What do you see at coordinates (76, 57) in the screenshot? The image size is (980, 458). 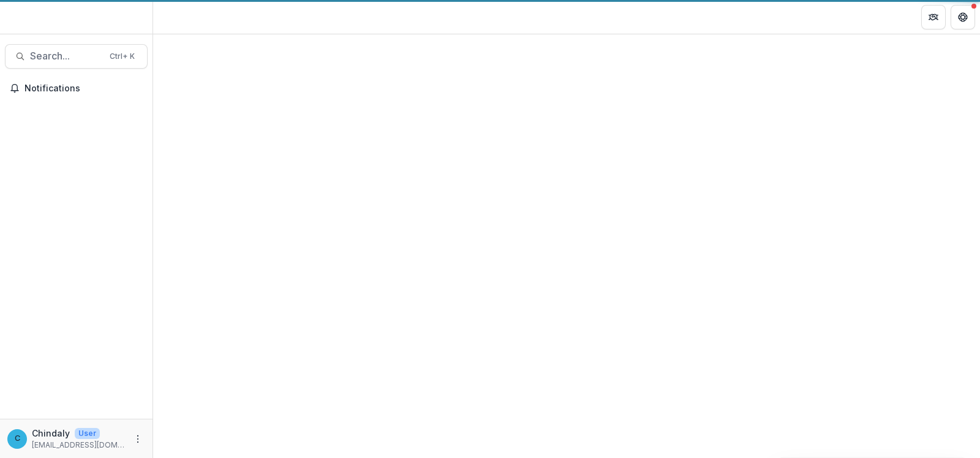 I see `button: Search...` at bounding box center [76, 57].